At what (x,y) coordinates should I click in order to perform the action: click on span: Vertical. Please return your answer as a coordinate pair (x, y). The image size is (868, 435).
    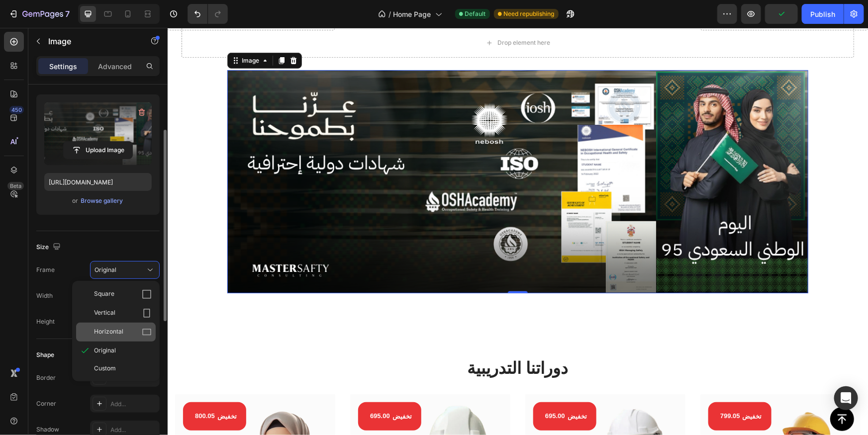
    Looking at the image, I should click on (104, 314).